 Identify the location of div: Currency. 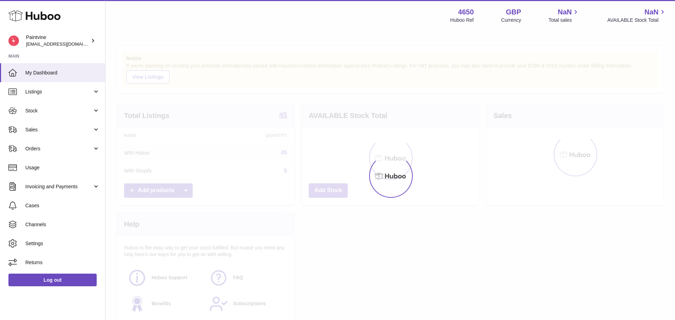
(511, 20).